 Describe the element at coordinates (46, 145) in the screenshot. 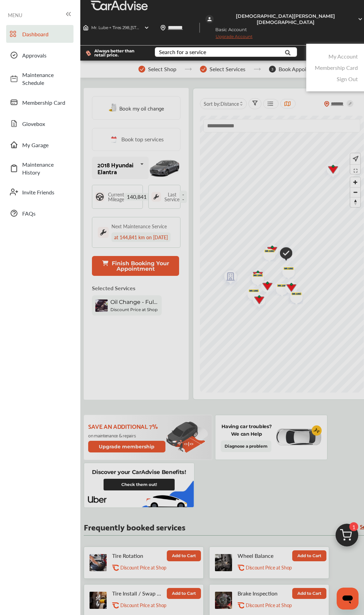

I see `span: My Garage` at that location.